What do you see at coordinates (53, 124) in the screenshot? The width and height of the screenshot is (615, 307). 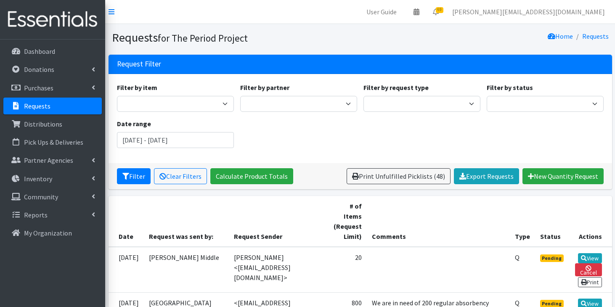 I see `a: Distributions` at bounding box center [53, 124].